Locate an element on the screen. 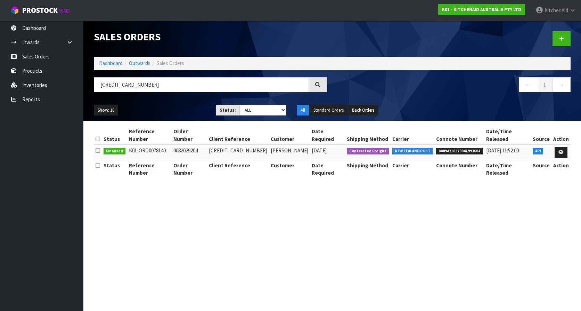 The image size is (581, 311). span: ProStock is located at coordinates (40, 10).